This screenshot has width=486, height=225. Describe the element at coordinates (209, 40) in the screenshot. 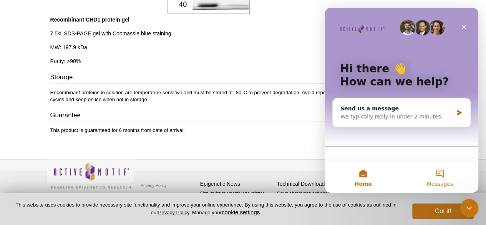

I see `p: 7.5% SDS-PAGE gel with Coomassie blue staining MW: 197.9 kDa Purity: >90%` at that location.